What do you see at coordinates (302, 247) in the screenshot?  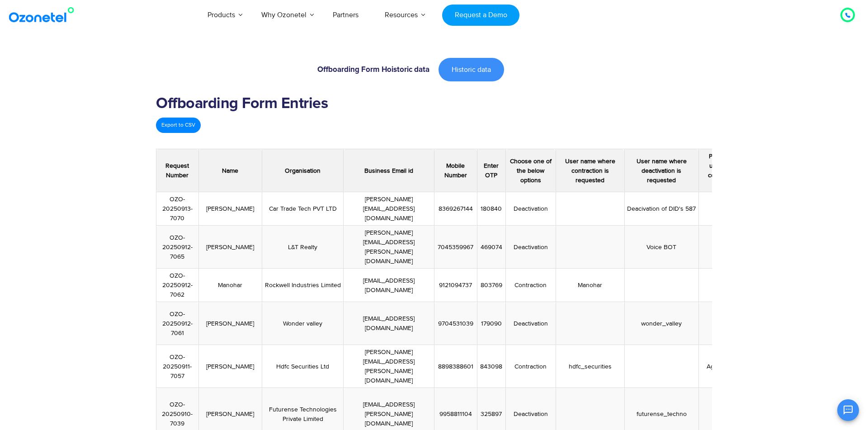 I see `td: L&T Realty` at bounding box center [302, 247].